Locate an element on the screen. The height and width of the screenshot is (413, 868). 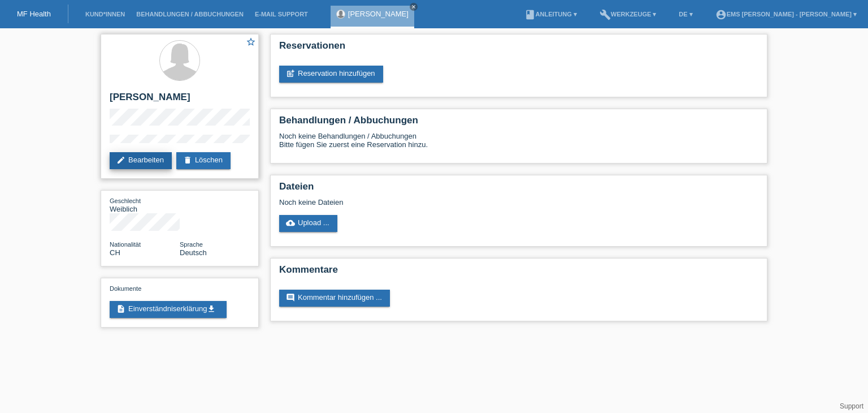
i: build is located at coordinates (605, 15).